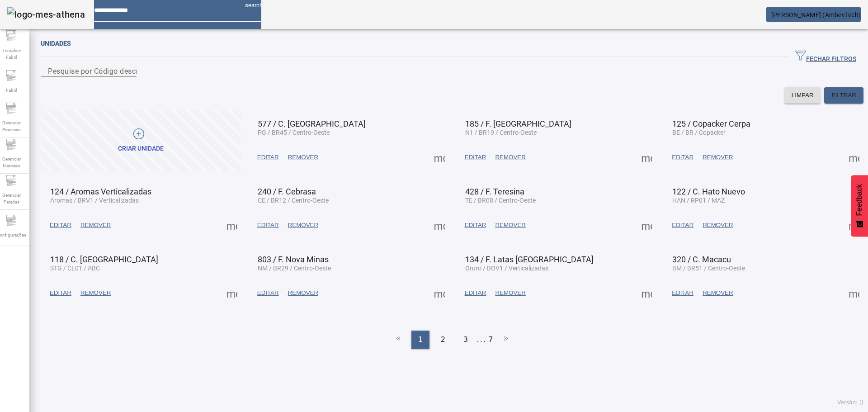  I want to click on span: CE / BR12 / Centro-Oeste, so click(293, 200).